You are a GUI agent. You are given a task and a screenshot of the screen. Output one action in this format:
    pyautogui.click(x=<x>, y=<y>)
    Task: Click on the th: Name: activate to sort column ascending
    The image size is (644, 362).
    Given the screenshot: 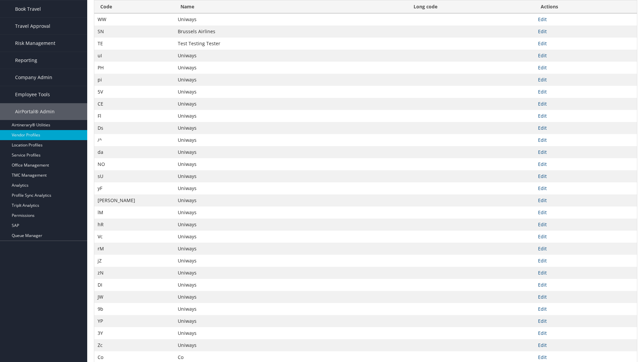 What is the action you would take?
    pyautogui.click(x=291, y=7)
    